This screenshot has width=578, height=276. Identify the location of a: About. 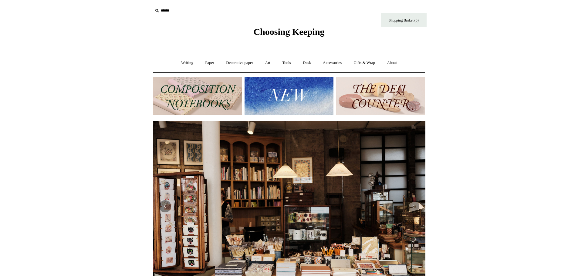
(391, 63).